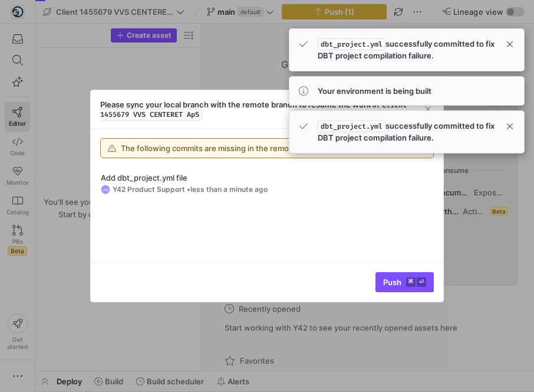  Describe the element at coordinates (261, 109) in the screenshot. I see `h3: Please sync your local branch with the remote branch to resume the work in` at that location.